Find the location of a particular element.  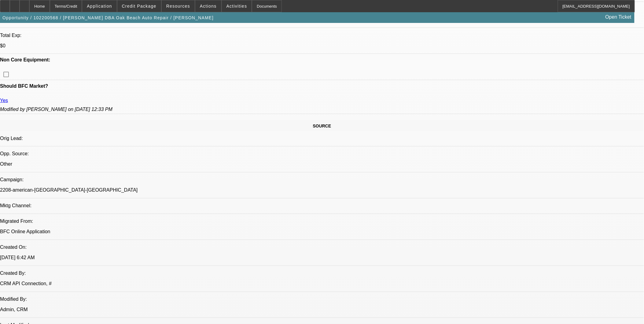

span: Activities is located at coordinates (237, 6).